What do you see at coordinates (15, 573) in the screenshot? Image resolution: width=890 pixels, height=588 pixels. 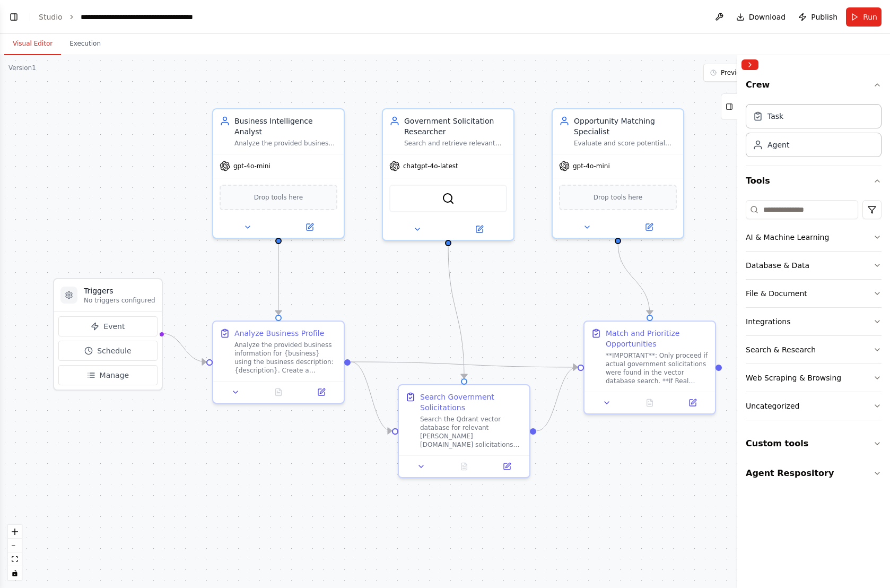 I see `button: toggle interactivity` at bounding box center [15, 573].